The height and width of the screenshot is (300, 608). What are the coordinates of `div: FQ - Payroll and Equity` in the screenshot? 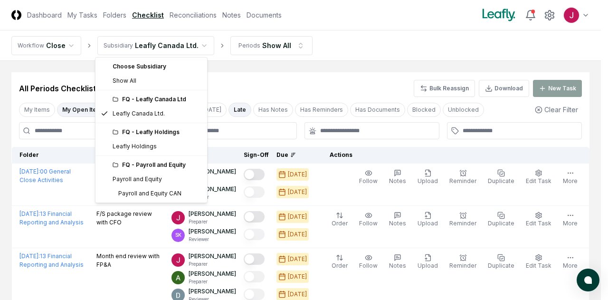 It's located at (157, 165).